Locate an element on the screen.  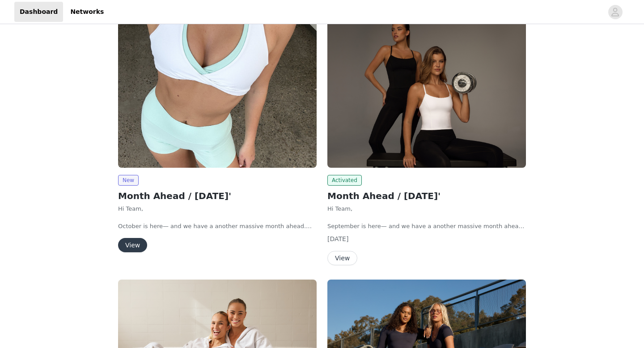
a: Dashboard is located at coordinates (39, 12).